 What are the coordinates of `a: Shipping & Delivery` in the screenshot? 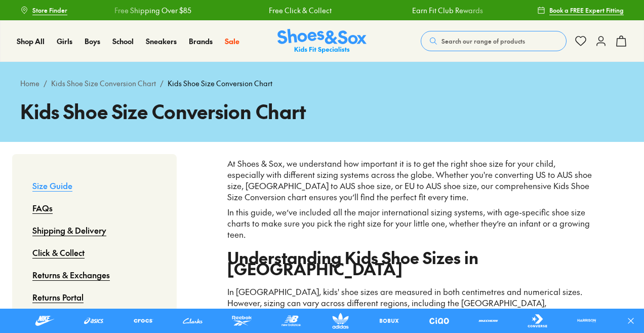 It's located at (69, 230).